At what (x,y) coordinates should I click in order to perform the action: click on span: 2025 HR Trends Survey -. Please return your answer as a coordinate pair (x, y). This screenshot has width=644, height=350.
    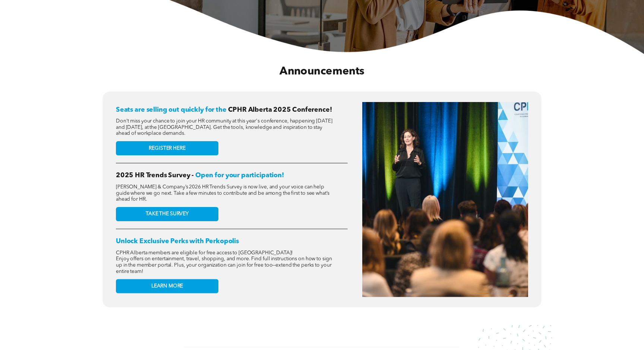
    Looking at the image, I should click on (155, 176).